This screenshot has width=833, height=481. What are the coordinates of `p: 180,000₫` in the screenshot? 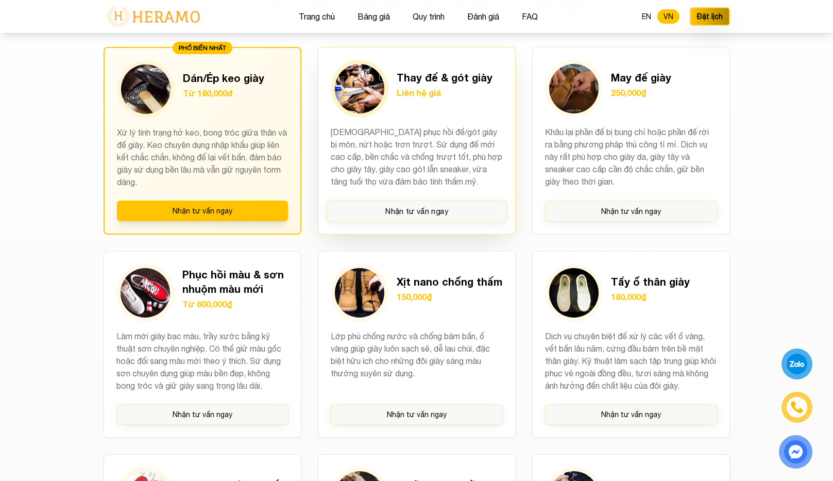 It's located at (650, 297).